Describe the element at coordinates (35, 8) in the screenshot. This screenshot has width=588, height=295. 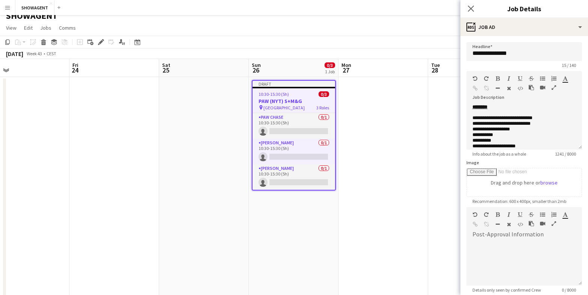
I see `button: SHOWAGENT` at that location.